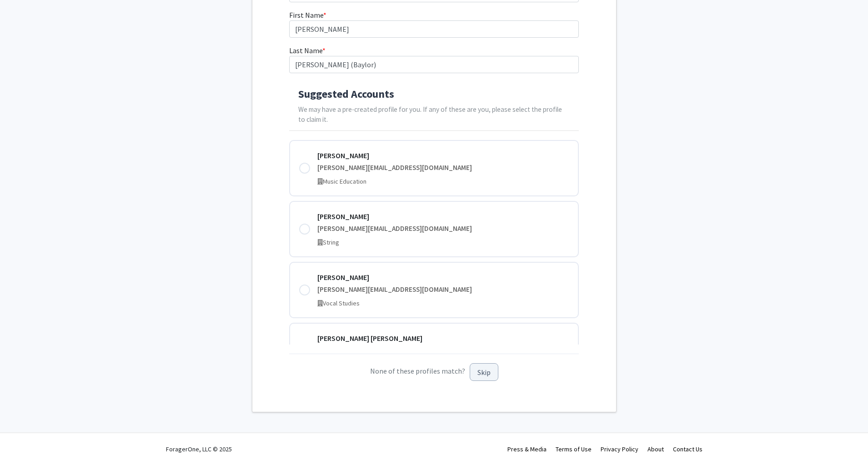 The image size is (868, 465). What do you see at coordinates (344, 181) in the screenshot?
I see `span: Music Education` at bounding box center [344, 181].